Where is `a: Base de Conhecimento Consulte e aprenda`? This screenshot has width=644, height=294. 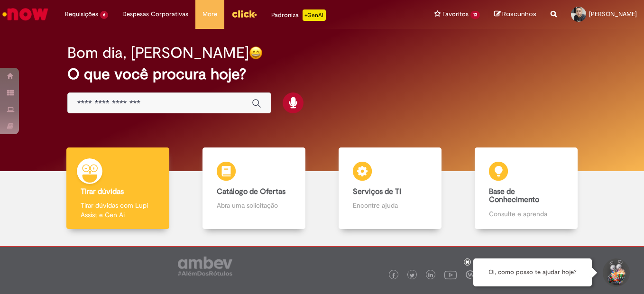
a: Base de Conhecimento Consulte e aprenda is located at coordinates (526, 188).